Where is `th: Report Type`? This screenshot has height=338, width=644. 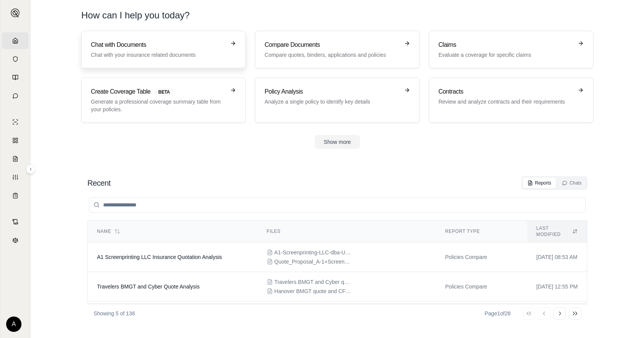 th: Report Type is located at coordinates (481, 231).